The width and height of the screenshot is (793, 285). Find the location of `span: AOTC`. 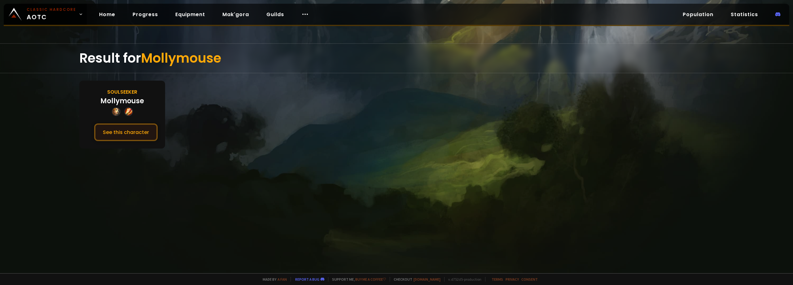

span: AOTC is located at coordinates (51, 14).